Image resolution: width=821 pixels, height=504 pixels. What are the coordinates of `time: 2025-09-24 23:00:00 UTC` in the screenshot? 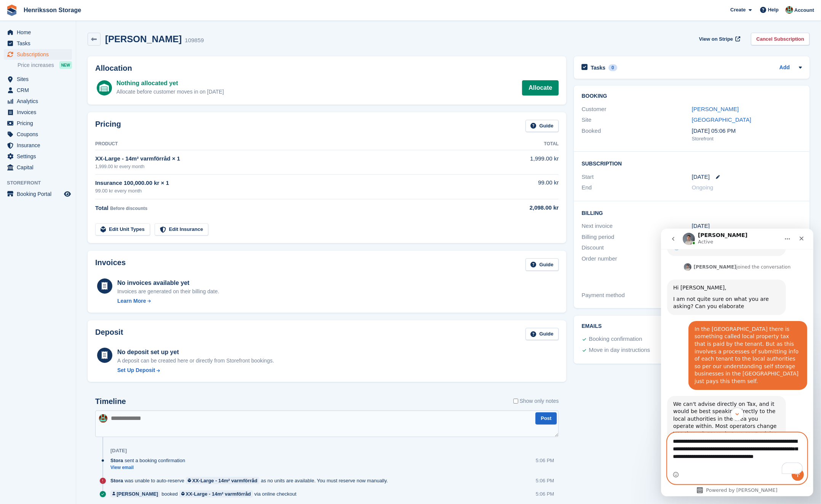 It's located at (701, 177).